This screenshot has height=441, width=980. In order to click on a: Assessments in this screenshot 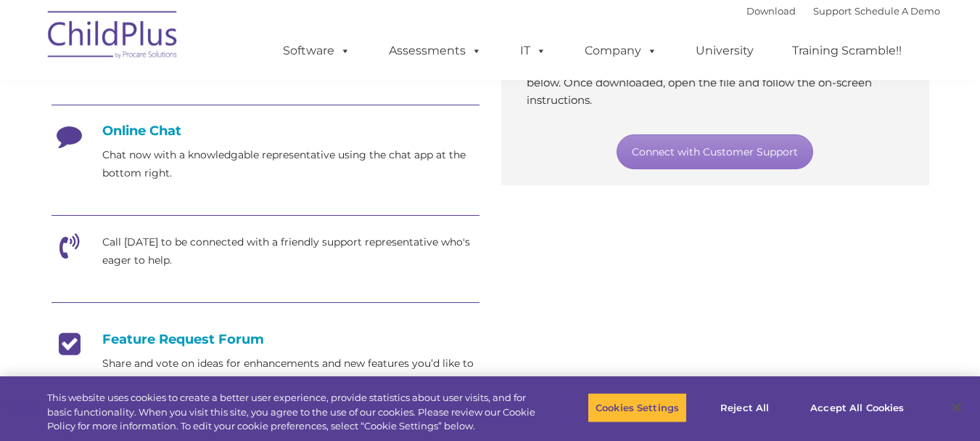, I will do `click(435, 51)`.